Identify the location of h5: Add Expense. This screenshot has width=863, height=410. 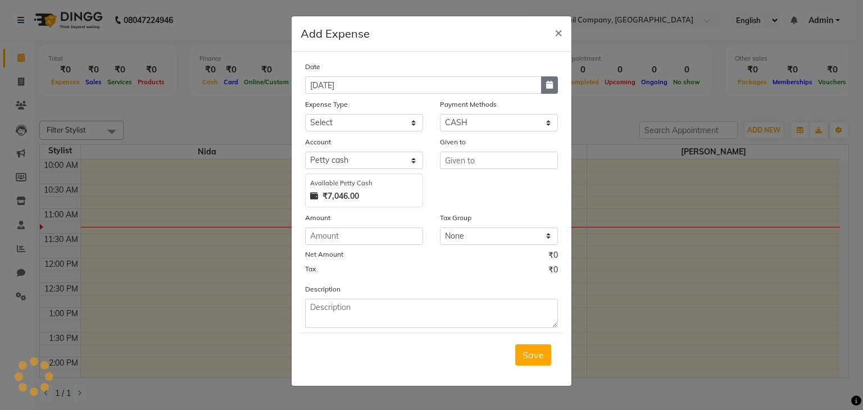
(335, 34).